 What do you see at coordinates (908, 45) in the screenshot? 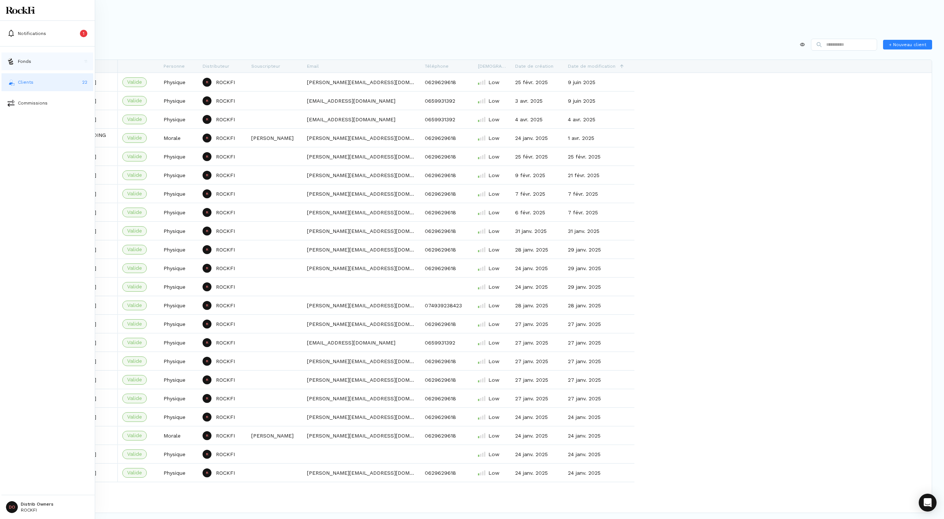
I see `span: + Nouveau client` at bounding box center [908, 45].